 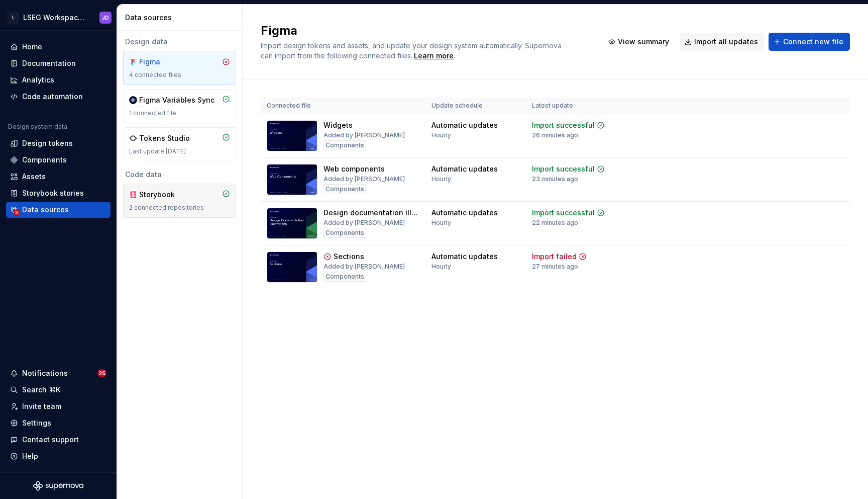 What do you see at coordinates (58, 176) in the screenshot?
I see `a: Assets` at bounding box center [58, 176].